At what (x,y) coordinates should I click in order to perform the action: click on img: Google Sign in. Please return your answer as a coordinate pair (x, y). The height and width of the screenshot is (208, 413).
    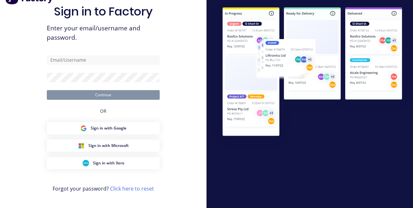
    Looking at the image, I should click on (84, 128).